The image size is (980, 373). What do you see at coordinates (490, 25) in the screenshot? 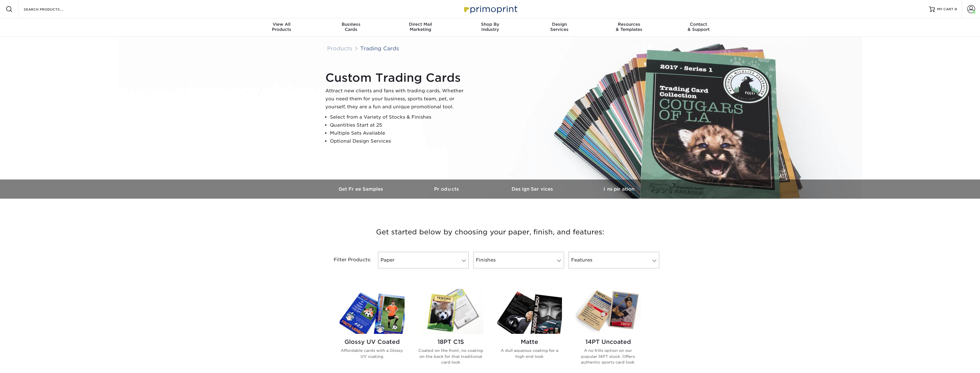
I see `span: Shop By` at bounding box center [490, 25].